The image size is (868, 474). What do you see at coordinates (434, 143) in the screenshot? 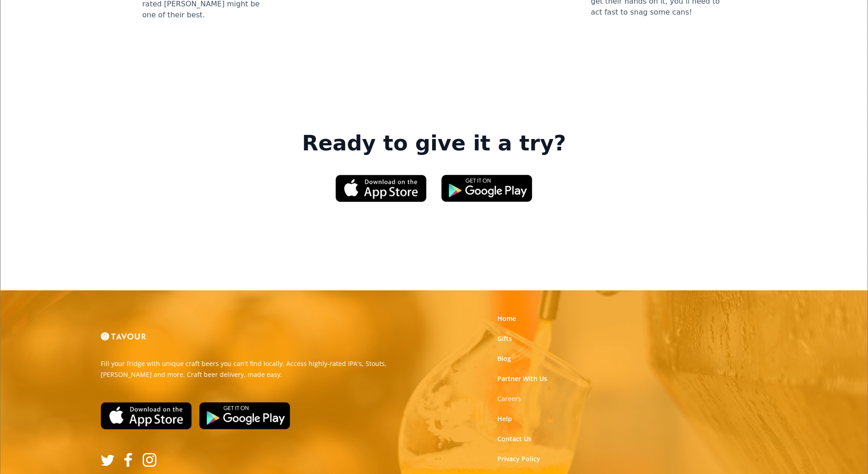
I see `strong: Ready to give it a try?` at bounding box center [434, 143].